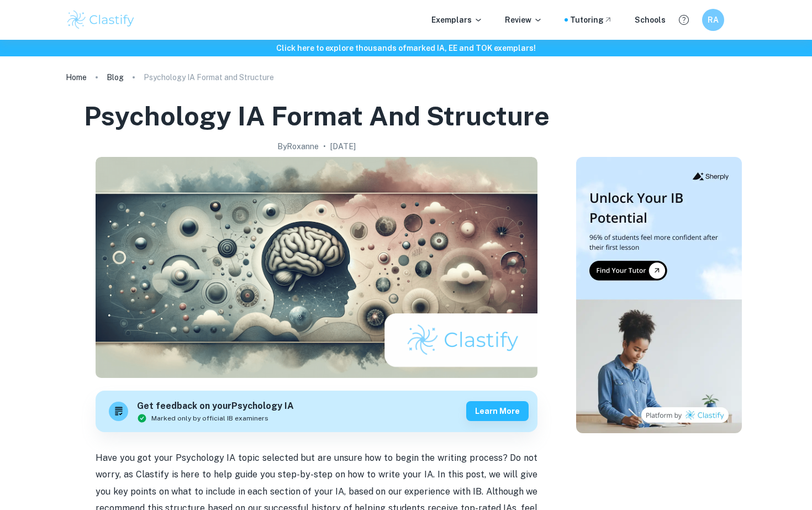 The height and width of the screenshot is (510, 812). I want to click on a: Thumbnail, so click(659, 295).